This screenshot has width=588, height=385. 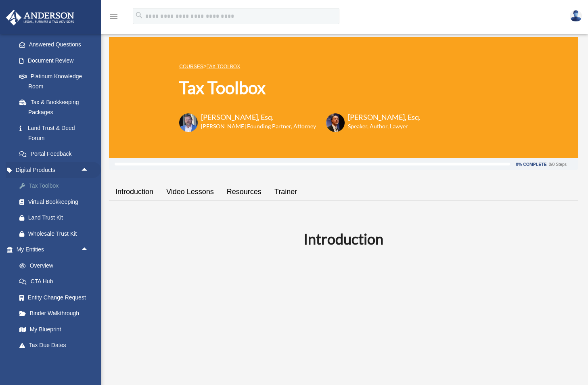 What do you see at coordinates (40, 17) in the screenshot?
I see `img: Anderson Advisors Platinum Portal` at bounding box center [40, 17].